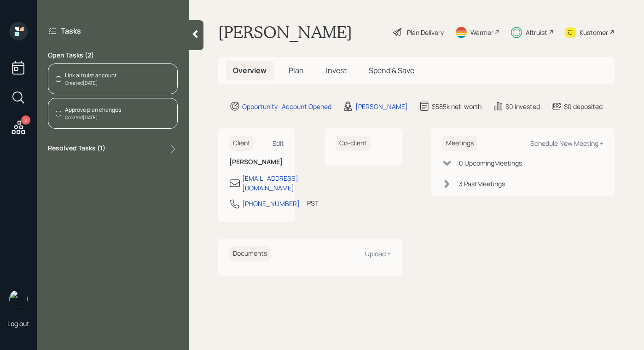 The width and height of the screenshot is (644, 350). What do you see at coordinates (522, 106) in the screenshot?
I see `div: $0 invested` at bounding box center [522, 106].